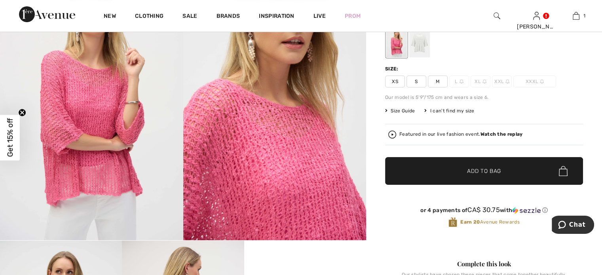 The width and height of the screenshot is (602, 275). I want to click on div: Our model is 5'9"/175 cm and wears a size 6., so click(484, 97).